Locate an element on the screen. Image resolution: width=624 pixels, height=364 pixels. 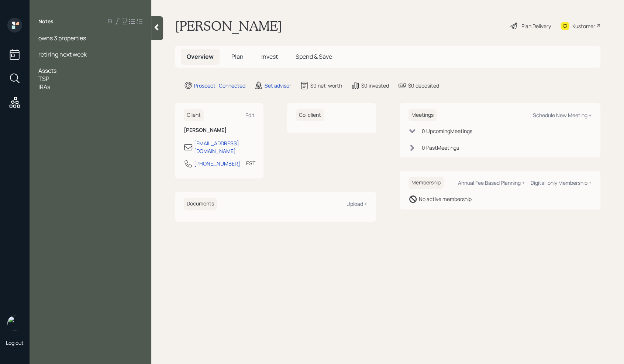
h6: Membership is located at coordinates (426, 183).